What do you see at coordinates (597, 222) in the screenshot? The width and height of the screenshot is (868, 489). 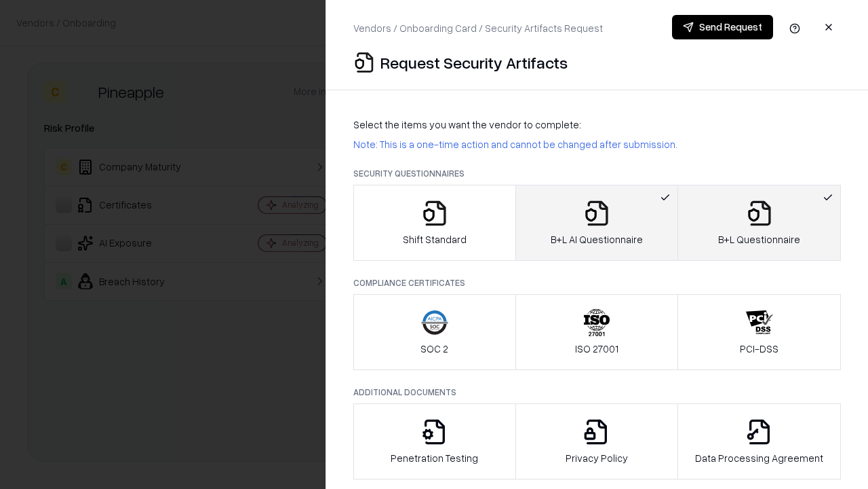 I see `button: B+L AI Questionnaire` at bounding box center [597, 222].